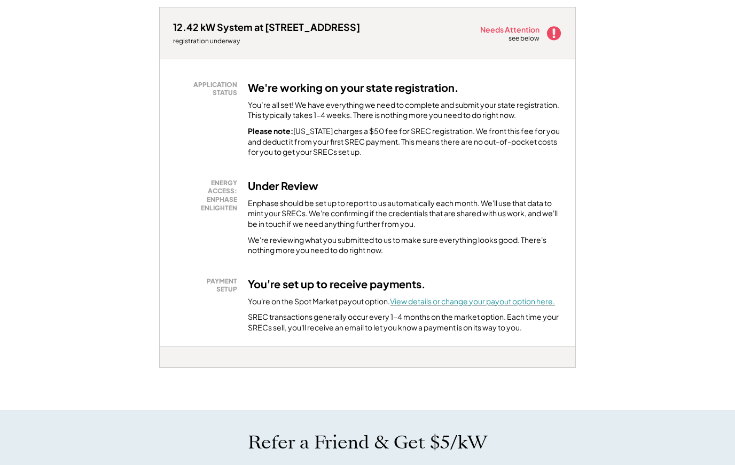 The height and width of the screenshot is (465, 735). What do you see at coordinates (177, 370) in the screenshot?
I see `div: upskuugm - MD 1.5x (BT)` at bounding box center [177, 370].